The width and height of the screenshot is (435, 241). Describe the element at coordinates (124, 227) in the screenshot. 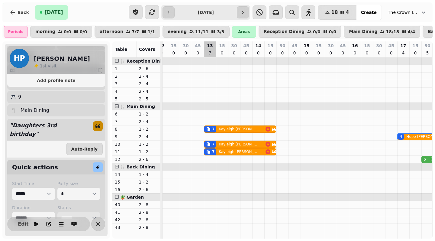

I see `p: 43` at that location.